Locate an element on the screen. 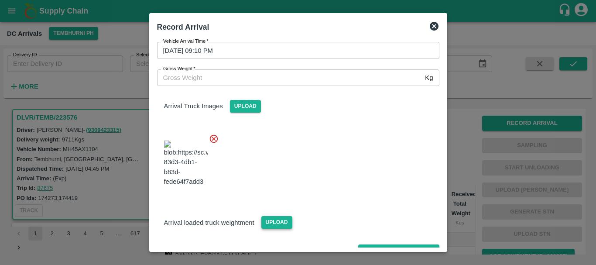 Image resolution: width=596 pixels, height=265 pixels. img: blob:https://sc.vegrow.in/fe3da9b9-83d3-4db1-b83d-fede64f7add3 is located at coordinates (186, 163).